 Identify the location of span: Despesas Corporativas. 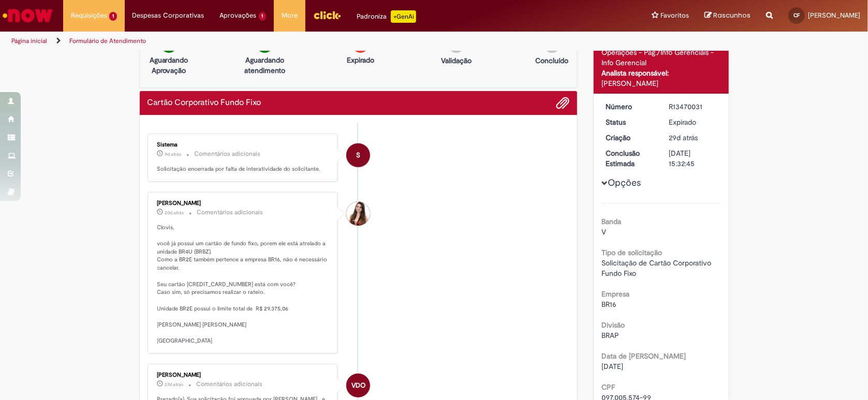
(168, 15).